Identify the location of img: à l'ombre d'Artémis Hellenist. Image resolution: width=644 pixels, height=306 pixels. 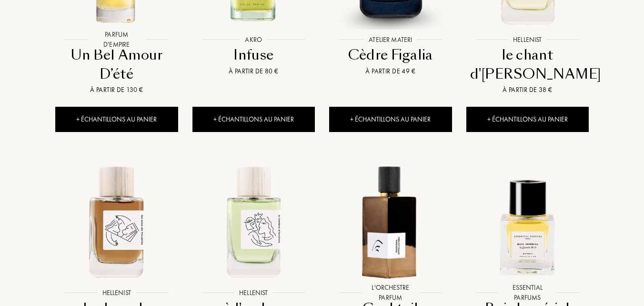
(254, 221).